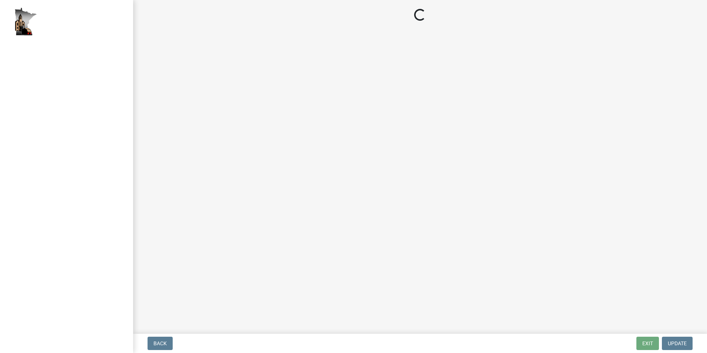  Describe the element at coordinates (648, 343) in the screenshot. I see `button: Exit` at that location.